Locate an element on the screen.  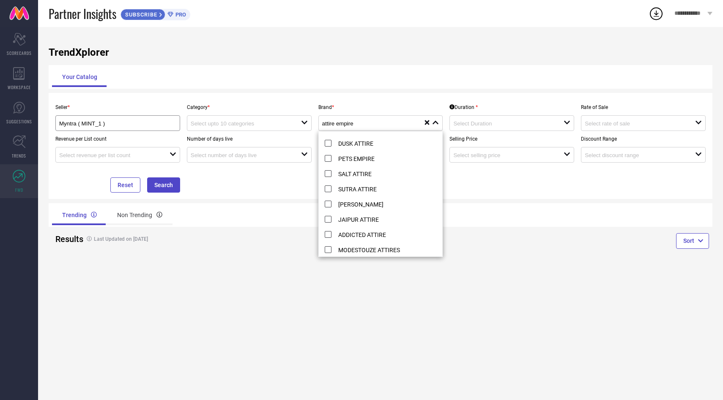
span: Partner Insights is located at coordinates (82, 14).